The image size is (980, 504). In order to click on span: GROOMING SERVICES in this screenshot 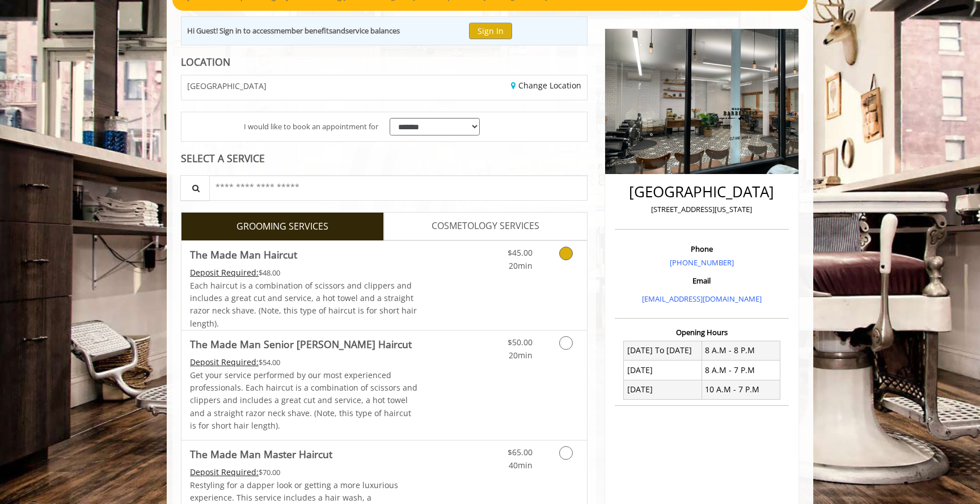, I will do `click(282, 227)`.